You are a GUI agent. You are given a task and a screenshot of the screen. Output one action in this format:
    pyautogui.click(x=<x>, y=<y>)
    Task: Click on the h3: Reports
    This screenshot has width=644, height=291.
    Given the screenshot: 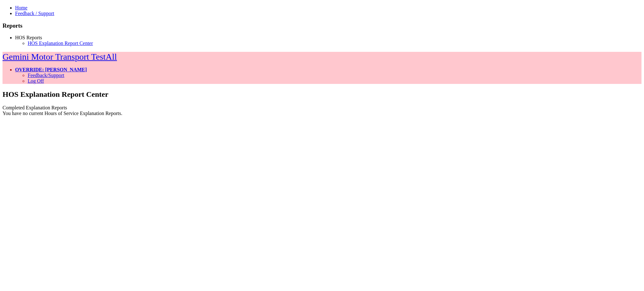 What is the action you would take?
    pyautogui.click(x=322, y=25)
    